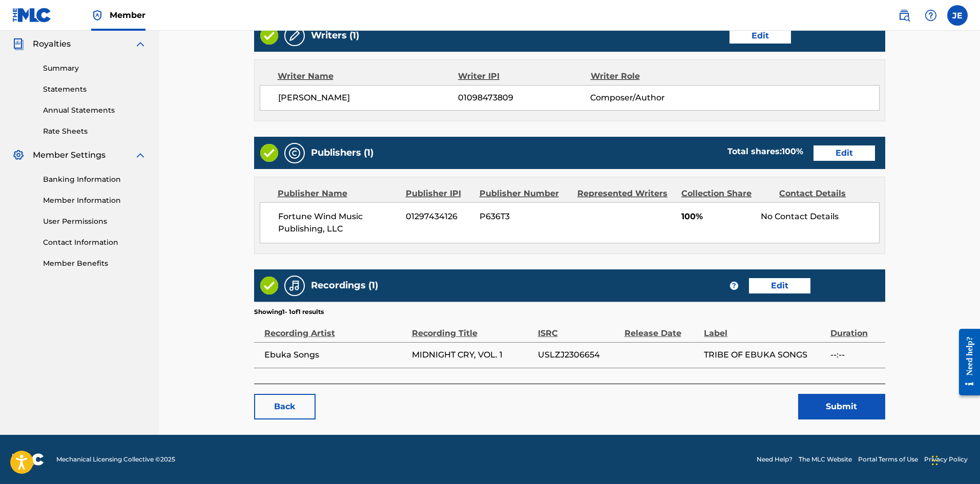  What do you see at coordinates (438, 216) in the screenshot?
I see `span: 01297434126` at bounding box center [438, 216].